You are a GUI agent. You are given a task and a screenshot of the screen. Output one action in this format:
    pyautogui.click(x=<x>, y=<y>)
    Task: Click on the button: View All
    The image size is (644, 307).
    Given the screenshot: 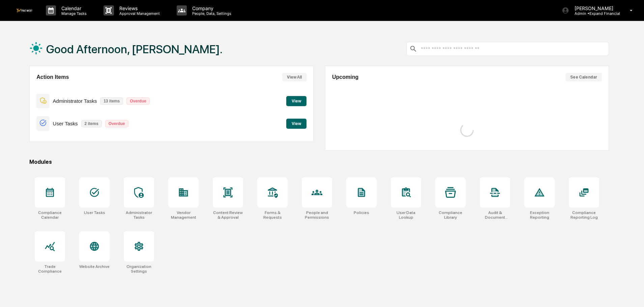 What is the action you would take?
    pyautogui.click(x=294, y=77)
    